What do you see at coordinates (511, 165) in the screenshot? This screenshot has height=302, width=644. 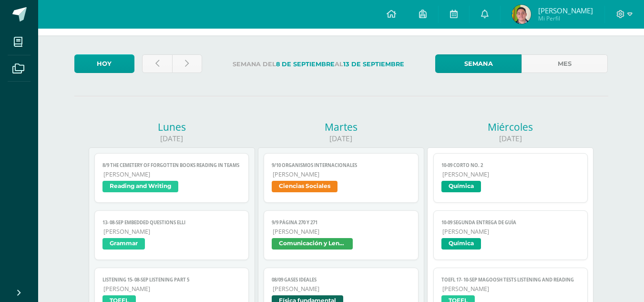 I see `span: 10-09 CORTO No. 2` at bounding box center [511, 165].